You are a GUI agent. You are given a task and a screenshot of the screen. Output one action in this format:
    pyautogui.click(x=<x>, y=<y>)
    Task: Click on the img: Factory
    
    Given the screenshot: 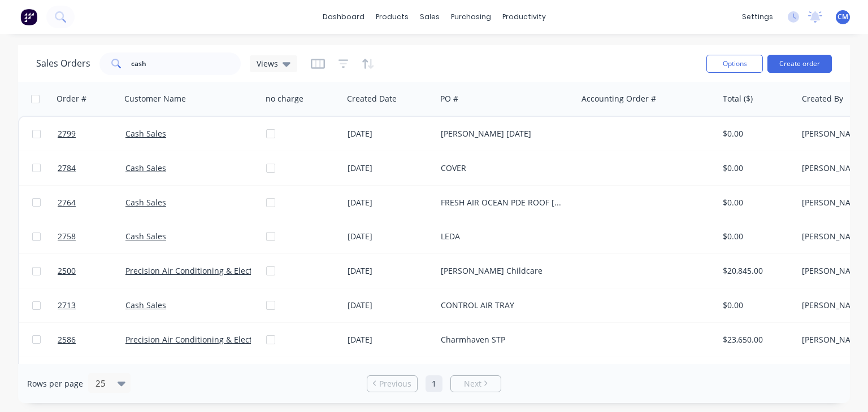 What is the action you would take?
    pyautogui.click(x=29, y=17)
    